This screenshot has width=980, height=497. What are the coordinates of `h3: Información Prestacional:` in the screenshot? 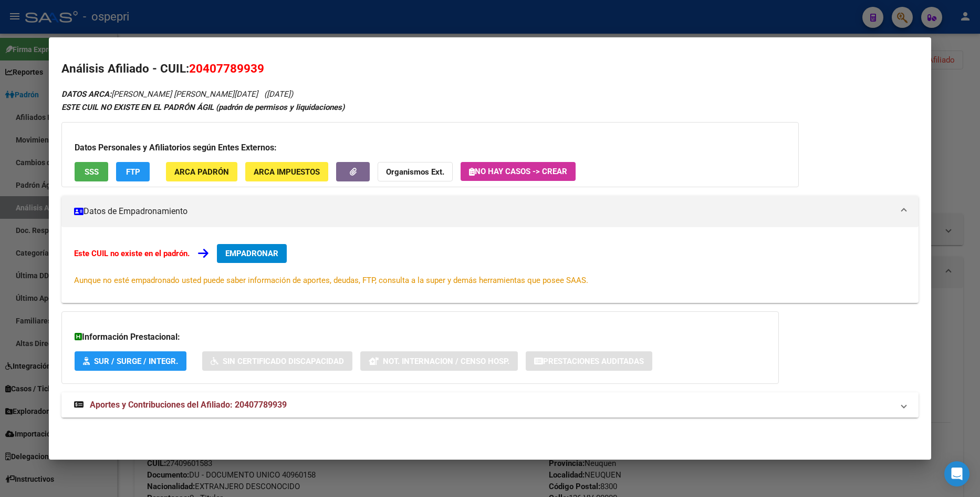 It's located at (420, 337).